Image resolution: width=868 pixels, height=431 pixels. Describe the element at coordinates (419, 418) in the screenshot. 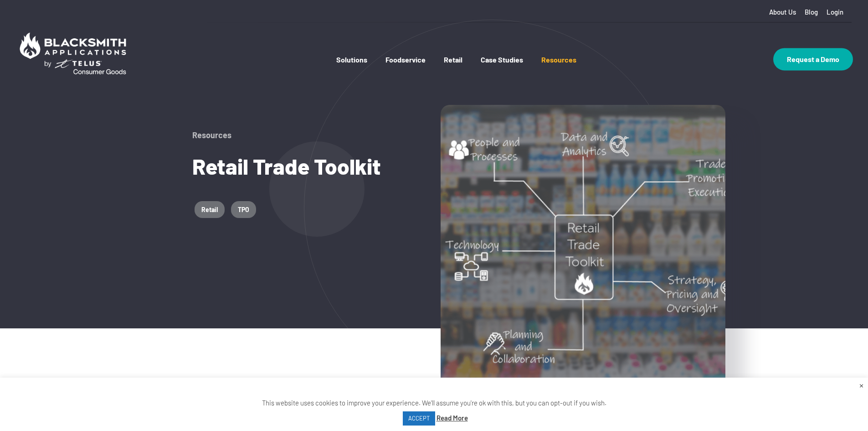

I see `a: ACCEPT` at that location.